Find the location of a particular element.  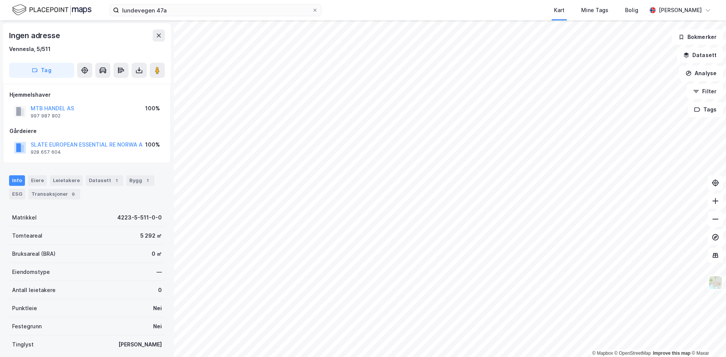

div: Transaksjoner is located at coordinates (54, 194).